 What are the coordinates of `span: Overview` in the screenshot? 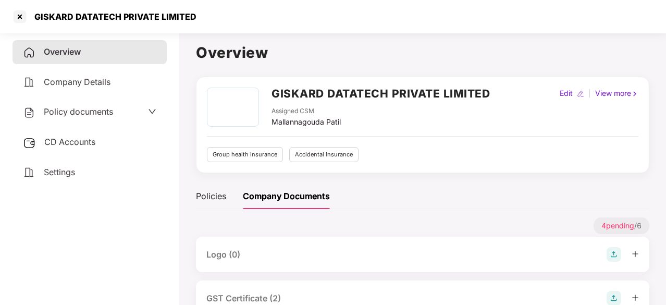 It's located at (62, 52).